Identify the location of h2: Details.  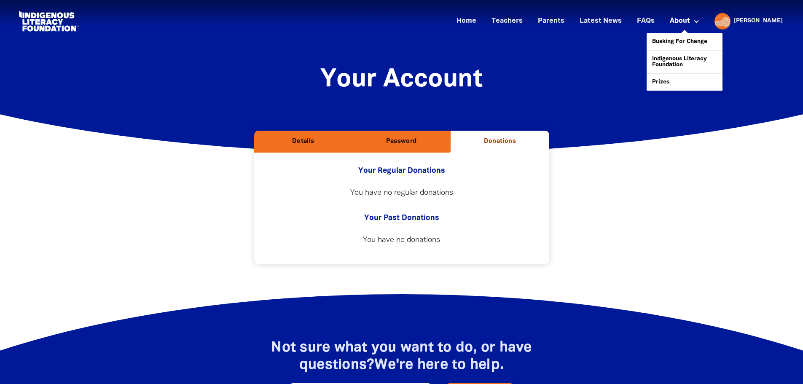
(303, 142).